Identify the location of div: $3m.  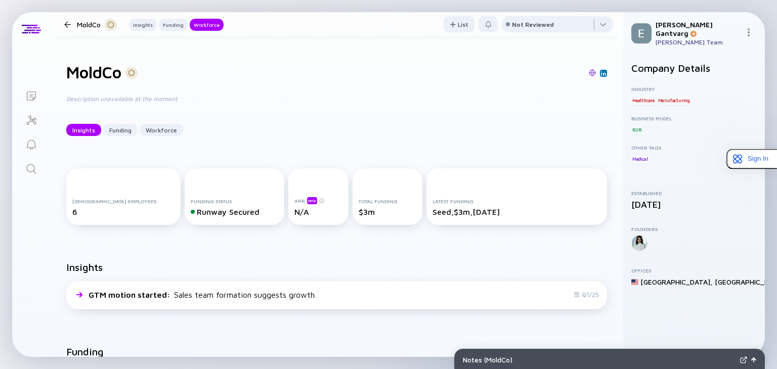
(387, 212).